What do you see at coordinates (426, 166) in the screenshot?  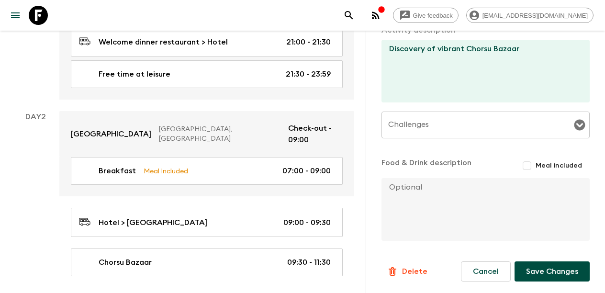 I see `p: Food & Drink description` at bounding box center [426, 166].